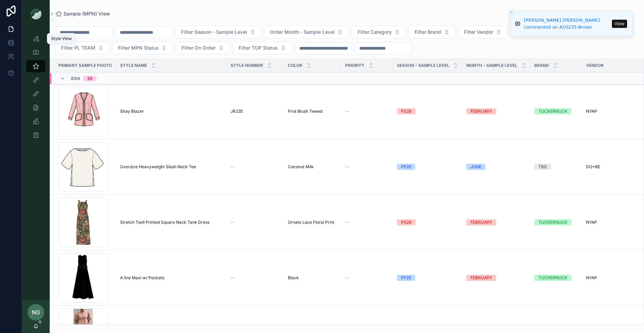 This screenshot has width=644, height=333. I want to click on span: First Blush Tweed, so click(305, 111).